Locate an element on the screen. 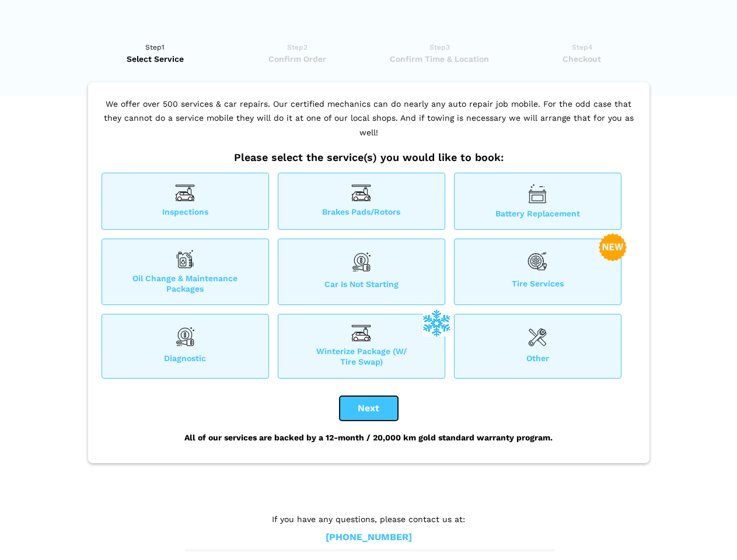  p: If you have any questions, please contact us at: is located at coordinates (368, 519).